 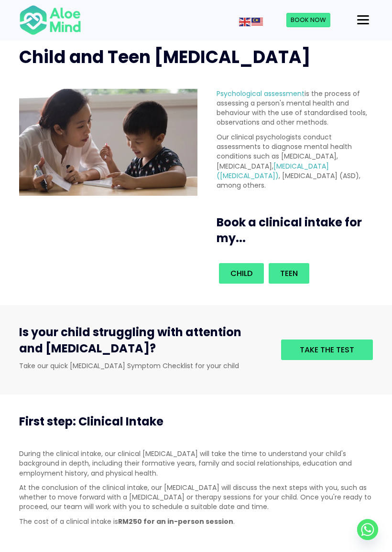 I want to click on a: Malay, so click(x=257, y=21).